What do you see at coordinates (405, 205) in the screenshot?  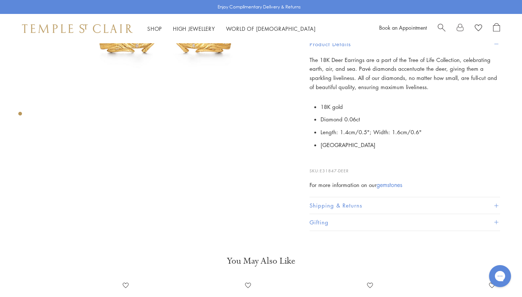 I see `button: Shipping & Returns` at bounding box center [405, 205].